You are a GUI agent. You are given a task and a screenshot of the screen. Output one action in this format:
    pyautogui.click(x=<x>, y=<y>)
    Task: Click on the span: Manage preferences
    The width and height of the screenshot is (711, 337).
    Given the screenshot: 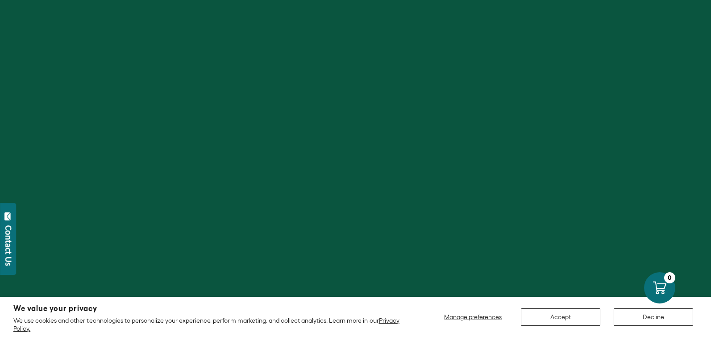 What is the action you would take?
    pyautogui.click(x=473, y=317)
    